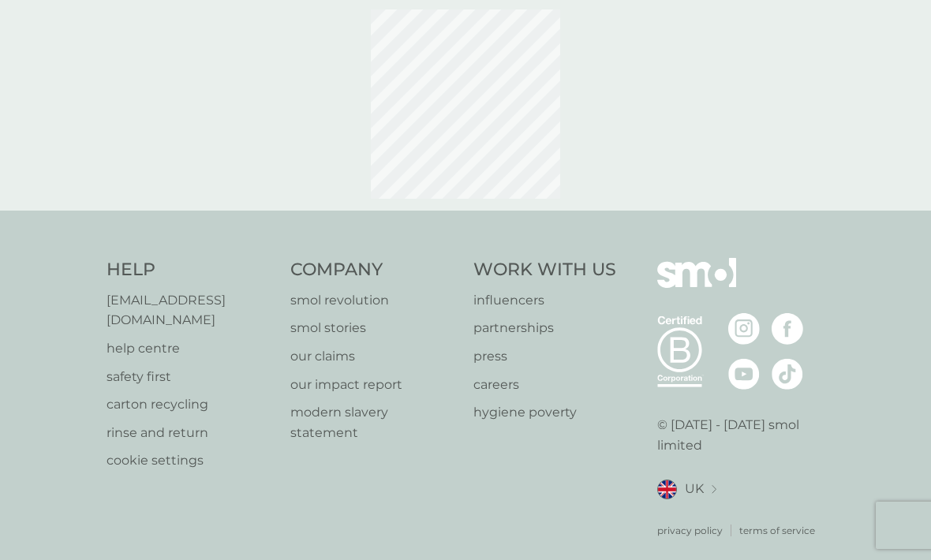 The height and width of the screenshot is (560, 931). Describe the element at coordinates (544, 328) in the screenshot. I see `p: partnerships` at that location.